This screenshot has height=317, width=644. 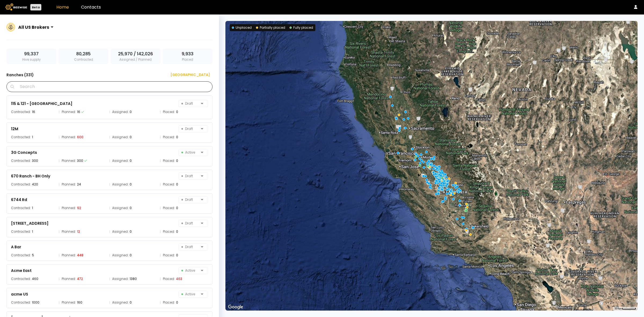 What do you see at coordinates (133, 278) in the screenshot?
I see `div: 1380` at bounding box center [133, 278].